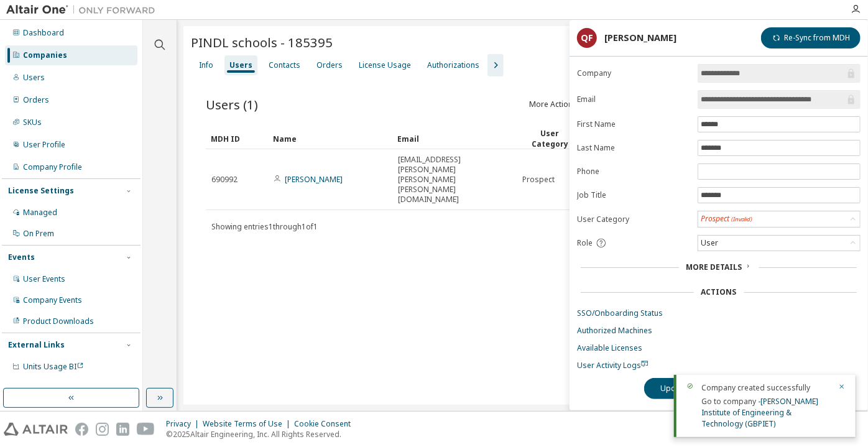  I want to click on div: Dashboard, so click(44, 33).